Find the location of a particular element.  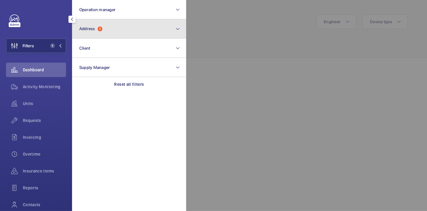

span: Activity Monitoring is located at coordinates (44, 87).